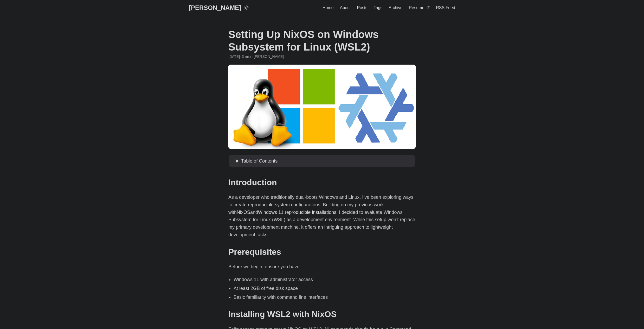  Describe the element at coordinates (324, 279) in the screenshot. I see `li: Windows 11 with administrator access` at that location.